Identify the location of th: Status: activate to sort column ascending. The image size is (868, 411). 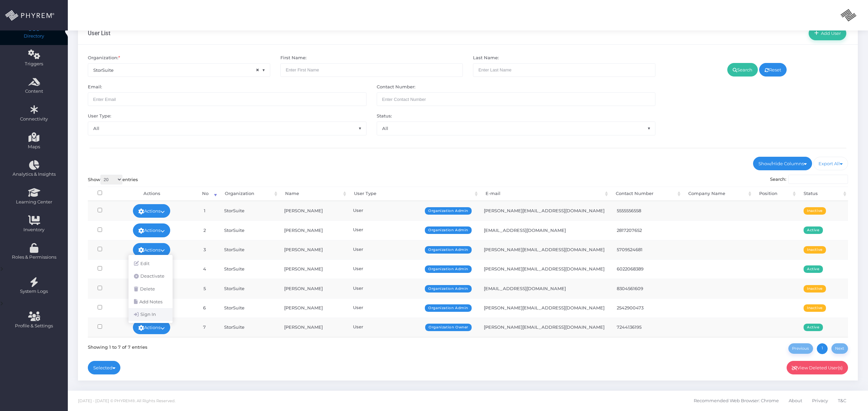
(823, 194).